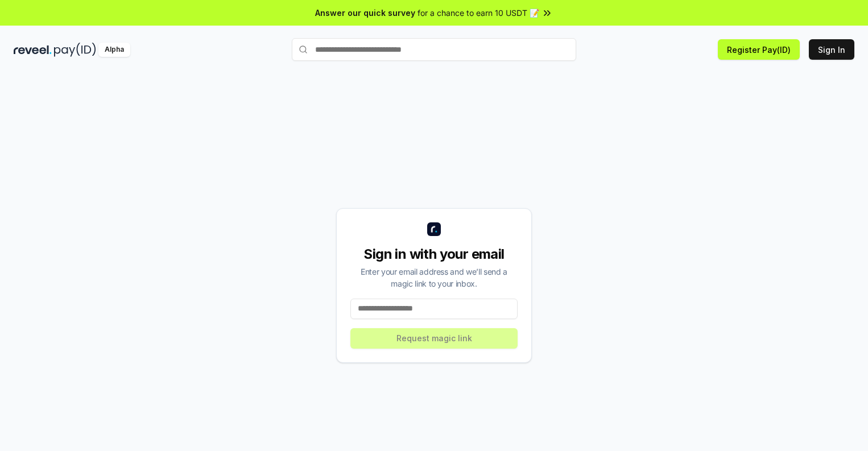  Describe the element at coordinates (434, 278) in the screenshot. I see `div: Enter your email address and we’ll send a magic link to your inbox.` at that location.